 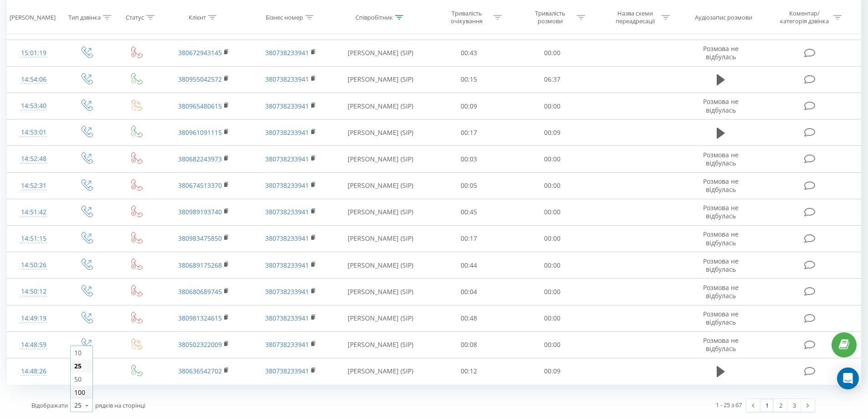 What do you see at coordinates (374, 17) in the screenshot?
I see `div: Співробітник` at bounding box center [374, 17].